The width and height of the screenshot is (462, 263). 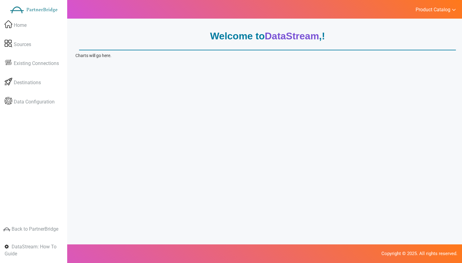 I want to click on span: DataStream, so click(x=292, y=36).